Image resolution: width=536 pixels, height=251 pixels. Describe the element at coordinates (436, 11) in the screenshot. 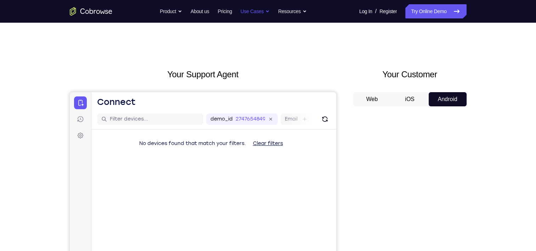

I see `a: Try Online Demo` at that location.